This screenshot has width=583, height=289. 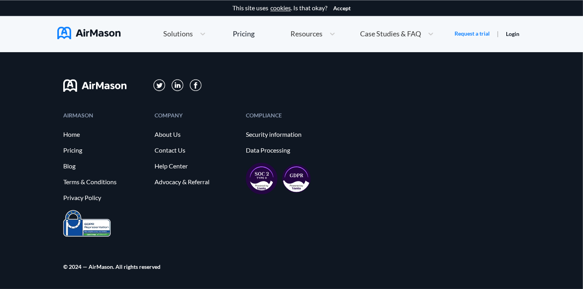 I want to click on a: Blog, so click(x=105, y=166).